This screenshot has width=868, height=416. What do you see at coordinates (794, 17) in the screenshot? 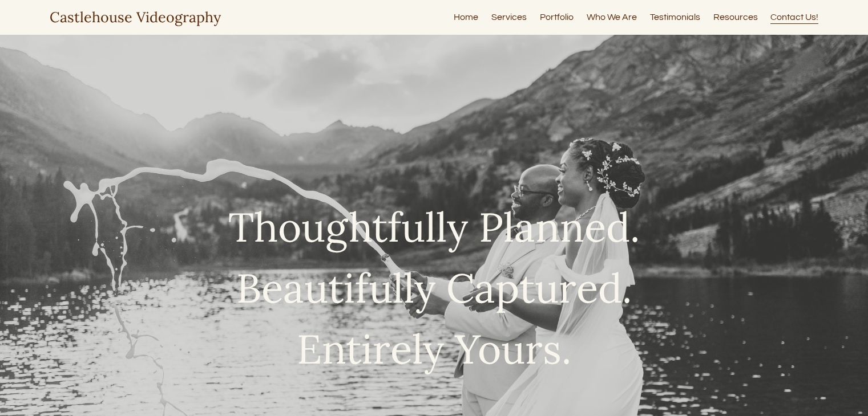
I see `a: Contact Us!` at bounding box center [794, 17].